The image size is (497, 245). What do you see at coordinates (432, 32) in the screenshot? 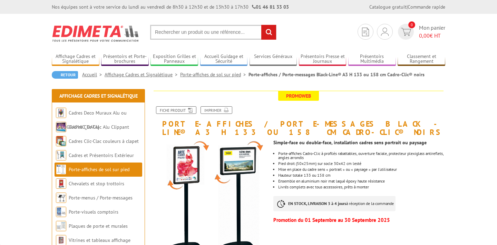
I see `span: Mon panier` at bounding box center [432, 32].